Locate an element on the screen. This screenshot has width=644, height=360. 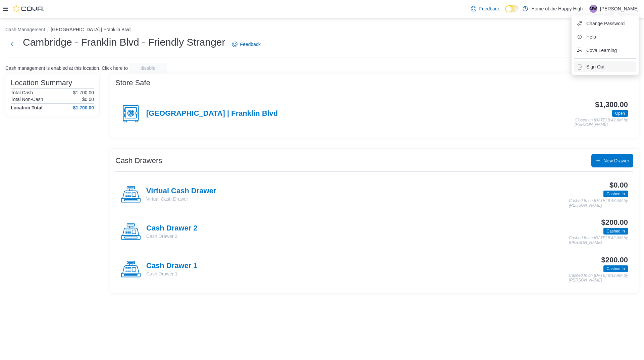
h3: Cash Drawers is located at coordinates (138, 160).